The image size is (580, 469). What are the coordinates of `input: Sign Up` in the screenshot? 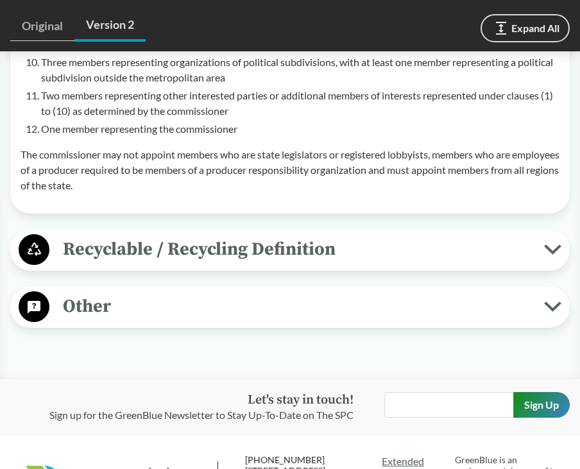 It's located at (542, 405).